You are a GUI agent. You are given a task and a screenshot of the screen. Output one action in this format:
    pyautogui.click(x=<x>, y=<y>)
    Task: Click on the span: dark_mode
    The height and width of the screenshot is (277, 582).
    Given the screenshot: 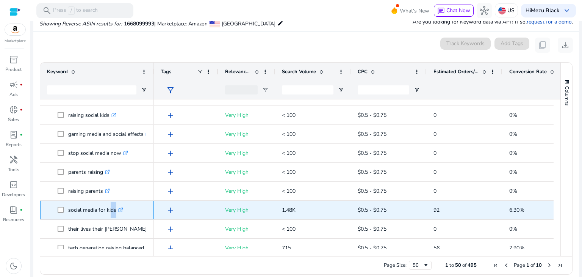 What is the action you would take?
    pyautogui.click(x=14, y=266)
    